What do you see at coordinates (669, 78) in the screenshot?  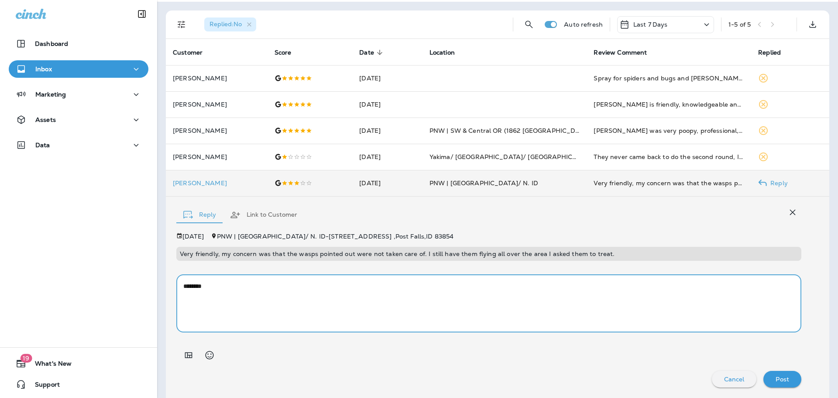 I see `div: Spray for spiders and bugs and Crowley things. Did well and Sprayed the Areas that they said they...` at bounding box center [669, 78].